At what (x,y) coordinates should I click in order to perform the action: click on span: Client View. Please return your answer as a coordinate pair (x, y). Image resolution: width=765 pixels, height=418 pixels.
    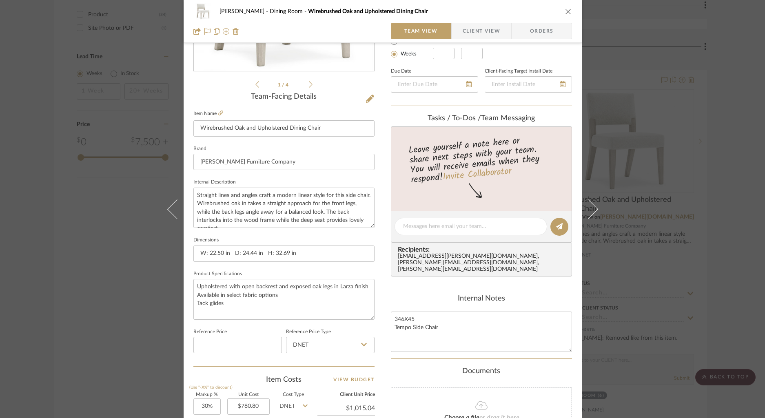
    Looking at the image, I should click on (482, 31).